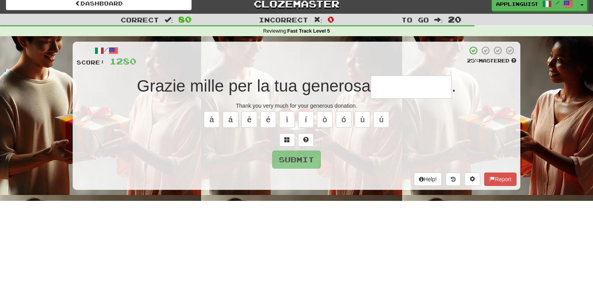  Describe the element at coordinates (492, 61) in the screenshot. I see `div: Mastered` at that location.